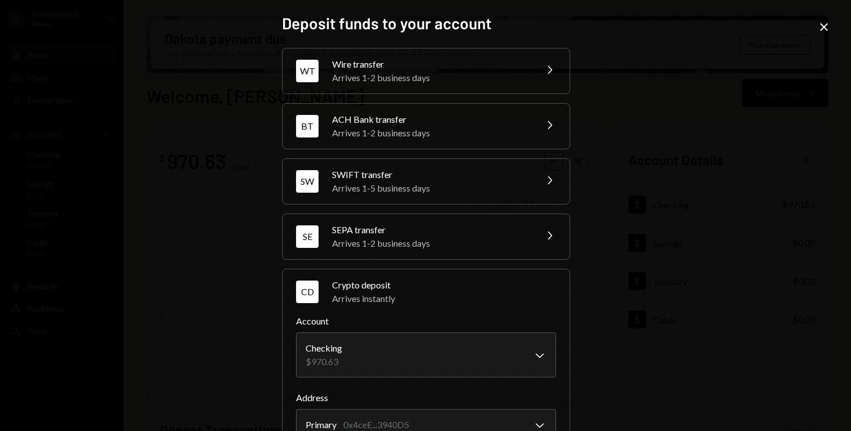 The height and width of the screenshot is (431, 851). What do you see at coordinates (426, 355) in the screenshot?
I see `button: Account` at bounding box center [426, 355].